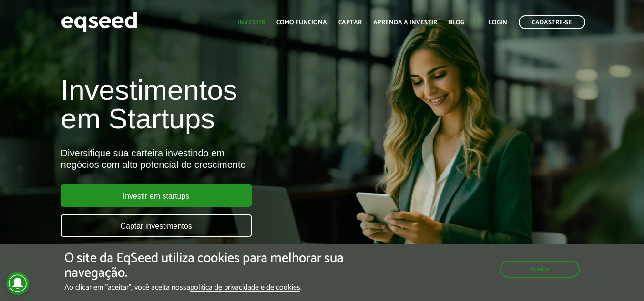 The height and width of the screenshot is (301, 644). I want to click on a: Captar, so click(350, 22).